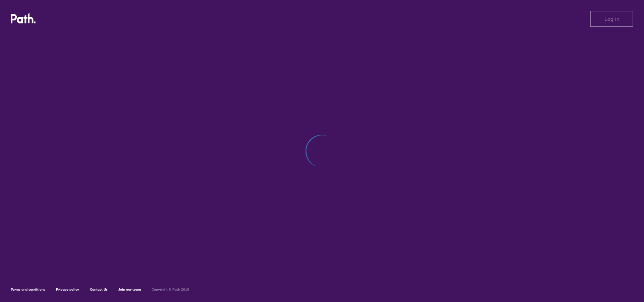  I want to click on a: Privacy policy, so click(67, 289).